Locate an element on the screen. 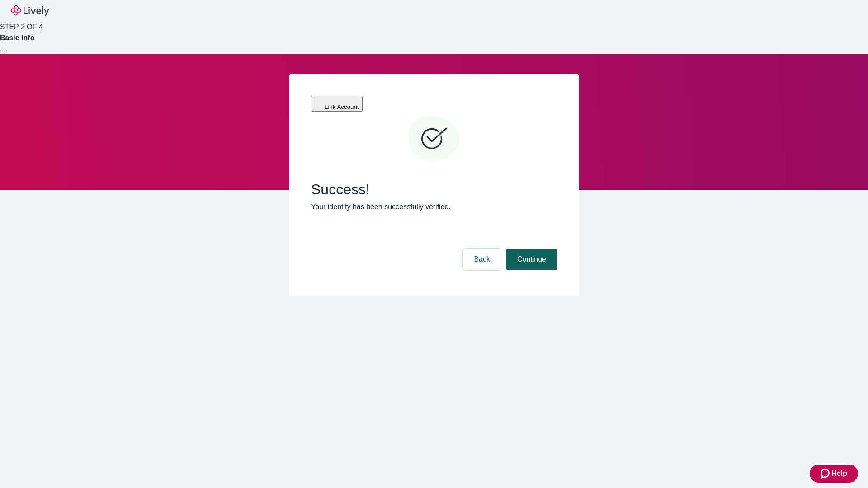 The height and width of the screenshot is (488, 868). svg: Zendesk support icon is located at coordinates (826, 473).